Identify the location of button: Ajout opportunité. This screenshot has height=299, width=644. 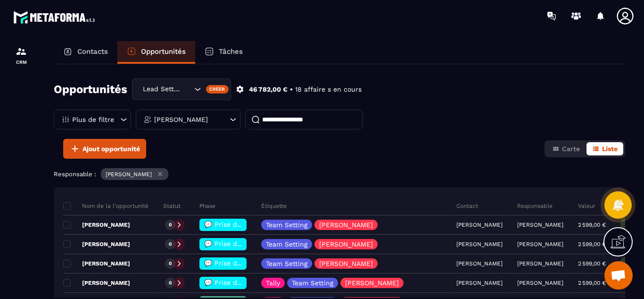
(105, 149).